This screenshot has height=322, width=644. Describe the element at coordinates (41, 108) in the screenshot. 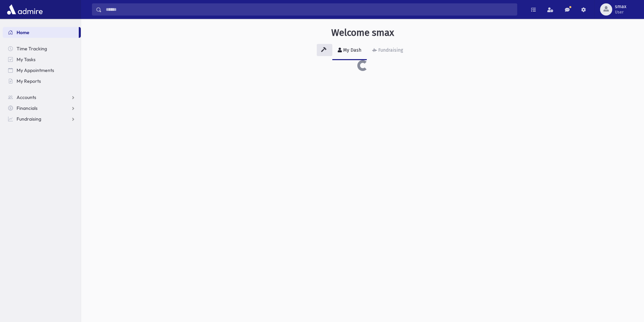

I see `a: Financials` at that location.